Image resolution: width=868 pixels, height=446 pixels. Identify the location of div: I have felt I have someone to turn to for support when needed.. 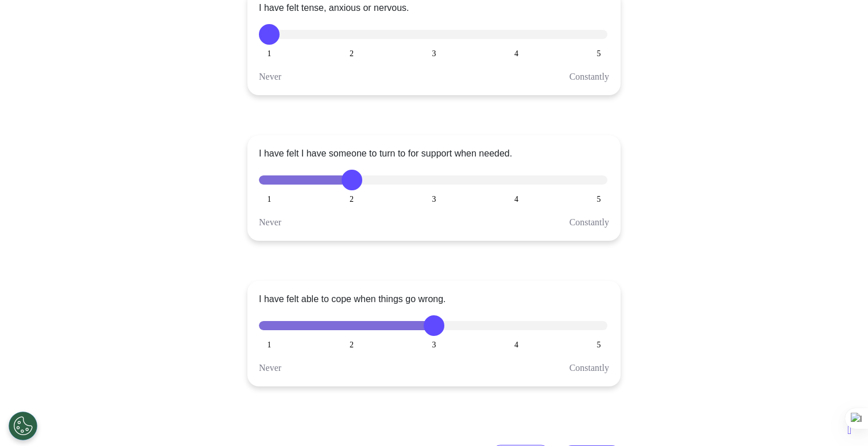
(385, 154).